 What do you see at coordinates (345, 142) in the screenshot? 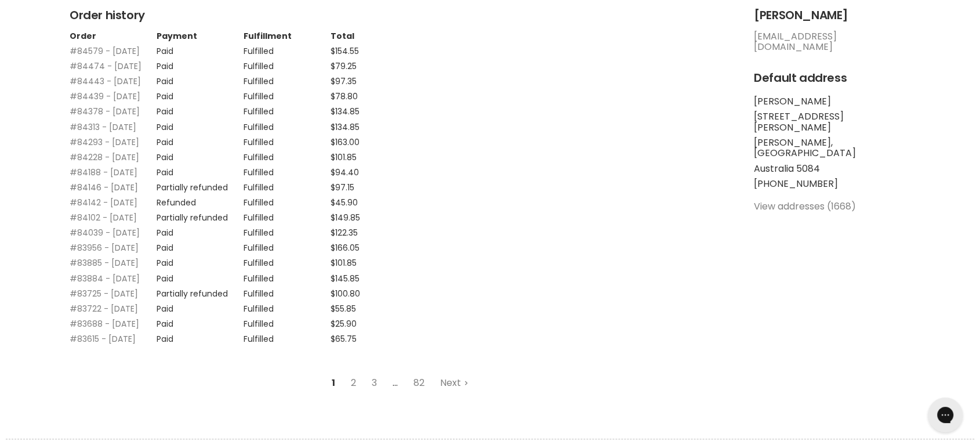
I see `span: $163.00` at bounding box center [345, 142].